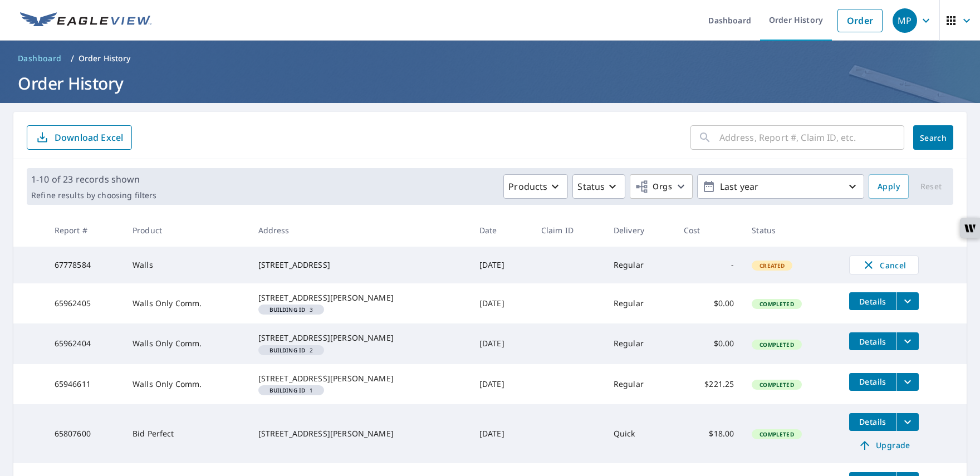  What do you see at coordinates (907, 382) in the screenshot?
I see `button: filesDropdownBtn-65946611` at bounding box center [907, 382].